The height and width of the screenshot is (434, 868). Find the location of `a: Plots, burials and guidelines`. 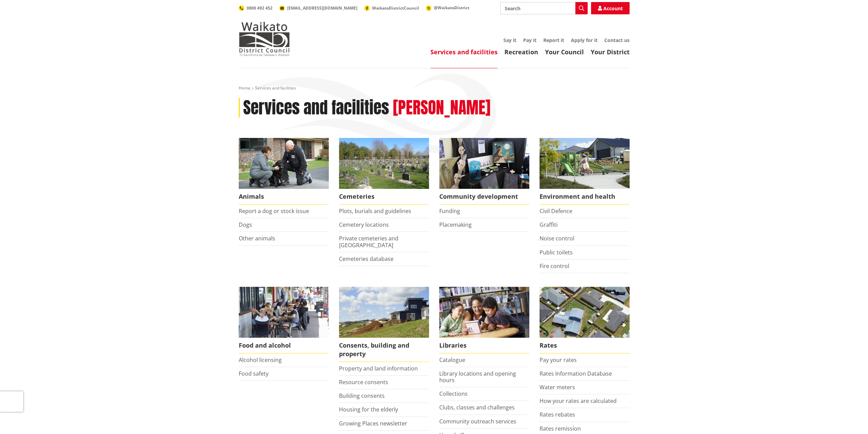

a: Plots, burials and guidelines is located at coordinates (375, 211).